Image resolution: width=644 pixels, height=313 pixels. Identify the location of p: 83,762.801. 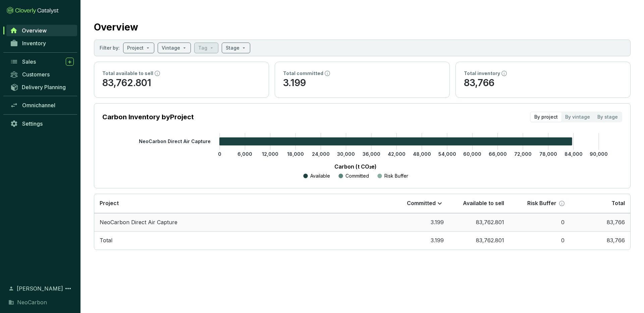
(181, 83).